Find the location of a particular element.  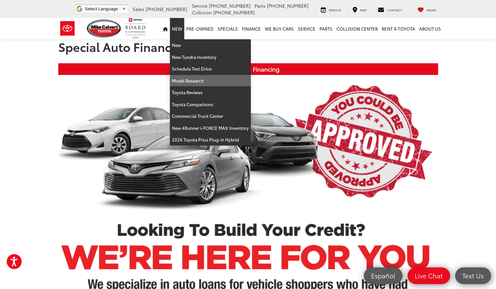

a: Contact is located at coordinates (390, 9).